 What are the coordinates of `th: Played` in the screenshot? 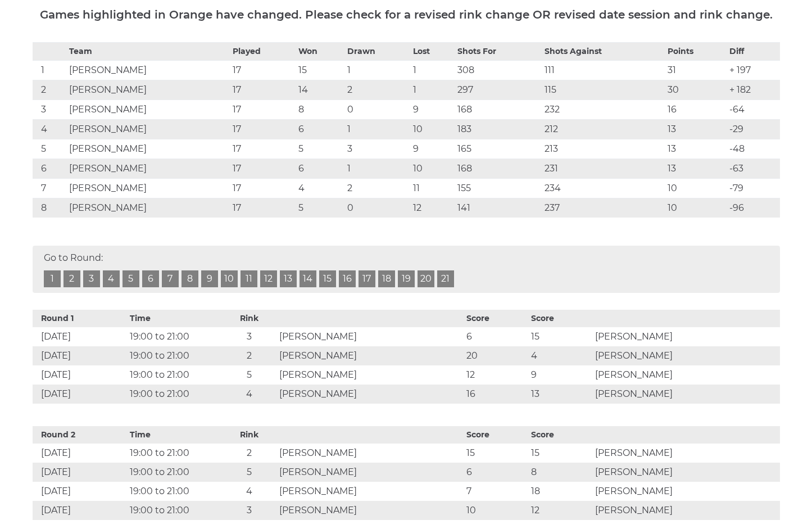 It's located at (263, 51).